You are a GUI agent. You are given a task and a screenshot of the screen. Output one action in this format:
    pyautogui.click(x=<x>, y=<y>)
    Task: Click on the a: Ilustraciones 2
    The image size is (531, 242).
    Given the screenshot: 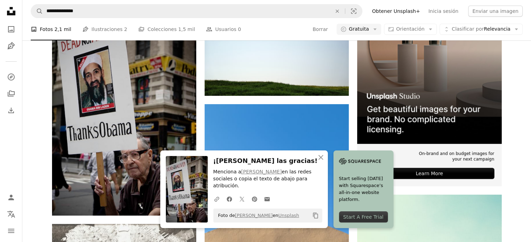 What is the action you would take?
    pyautogui.click(x=105, y=29)
    